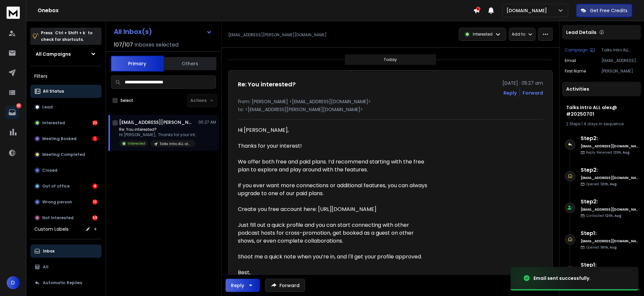 This screenshot has height=296, width=644. Describe the element at coordinates (133, 32) in the screenshot. I see `h1: All Inbox(s)` at that location.